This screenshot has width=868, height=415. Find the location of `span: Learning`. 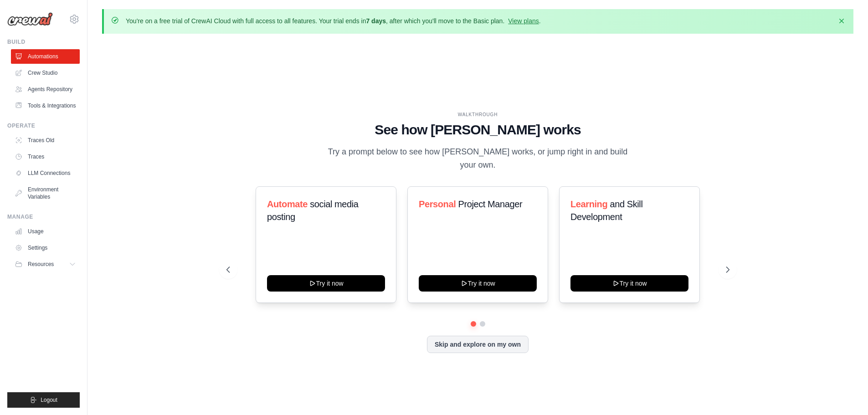

span: Learning is located at coordinates (588, 204).